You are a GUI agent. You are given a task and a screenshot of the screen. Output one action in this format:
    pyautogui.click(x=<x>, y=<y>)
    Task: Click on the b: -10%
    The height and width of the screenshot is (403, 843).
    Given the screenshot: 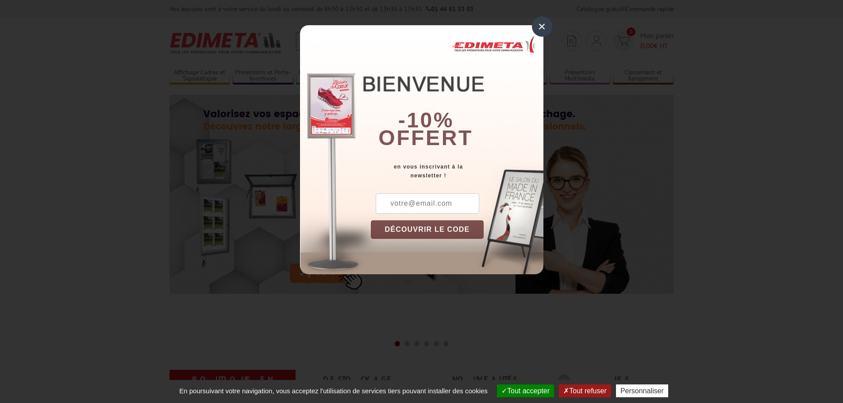 What is the action you would take?
    pyautogui.click(x=426, y=120)
    